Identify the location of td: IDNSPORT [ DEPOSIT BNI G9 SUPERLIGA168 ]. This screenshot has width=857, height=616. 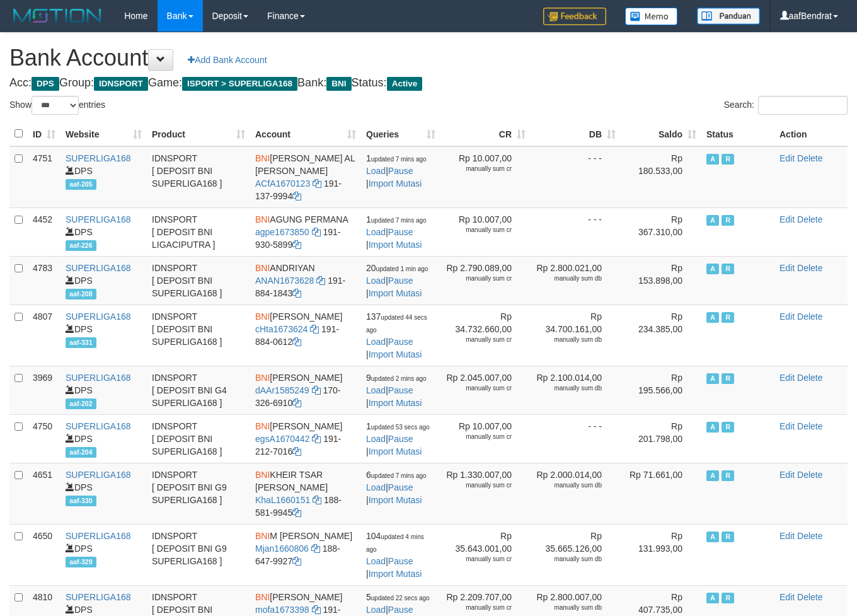
(198, 493).